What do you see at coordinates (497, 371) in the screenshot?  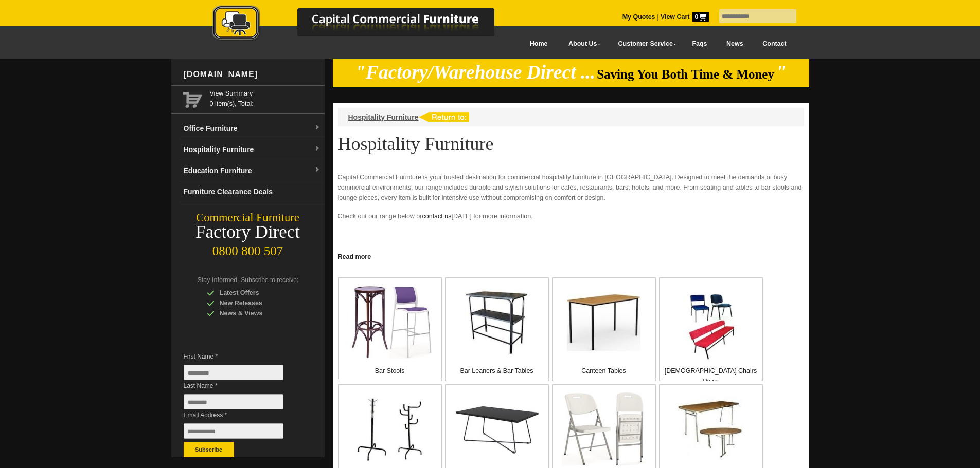 I see `p: Bar Leaners & Bar Tables` at bounding box center [497, 371].